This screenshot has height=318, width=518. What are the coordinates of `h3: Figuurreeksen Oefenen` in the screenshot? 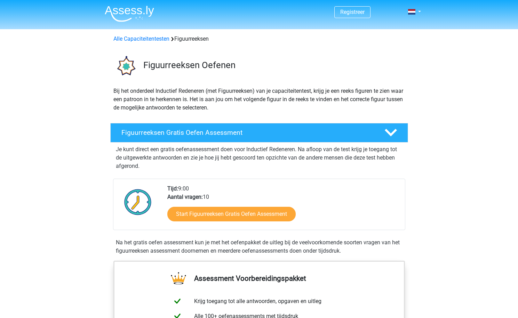 It's located at (273, 65).